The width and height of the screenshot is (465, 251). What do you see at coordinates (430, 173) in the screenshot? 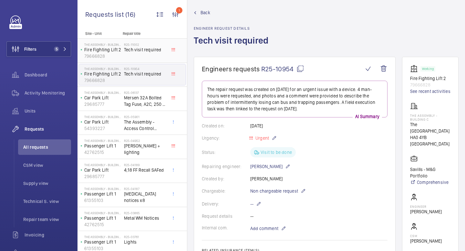
I see `p: Savills - M&G Portfolio` at bounding box center [430, 173].